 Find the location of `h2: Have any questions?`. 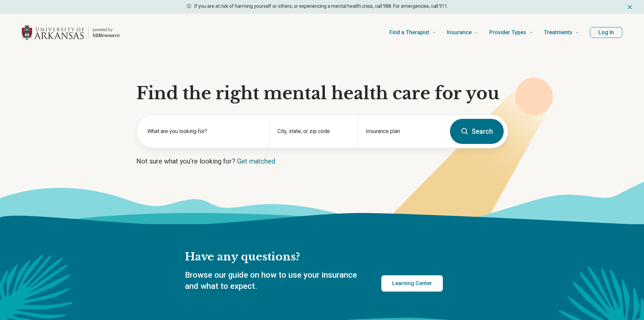

h2: Have any questions? is located at coordinates (314, 257).